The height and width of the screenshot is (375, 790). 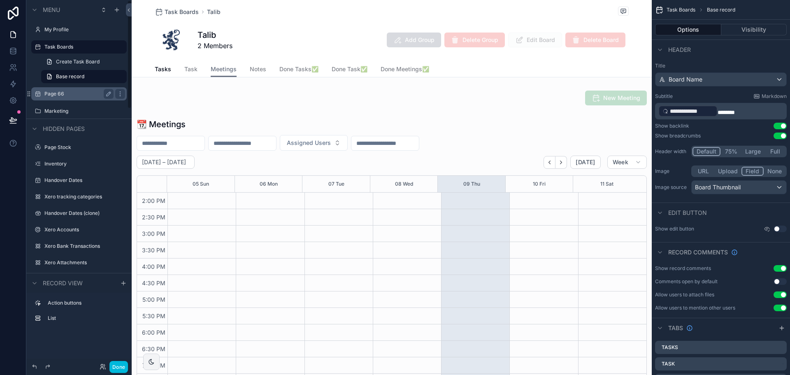 I want to click on div: Show breadcrumbs, so click(x=678, y=136).